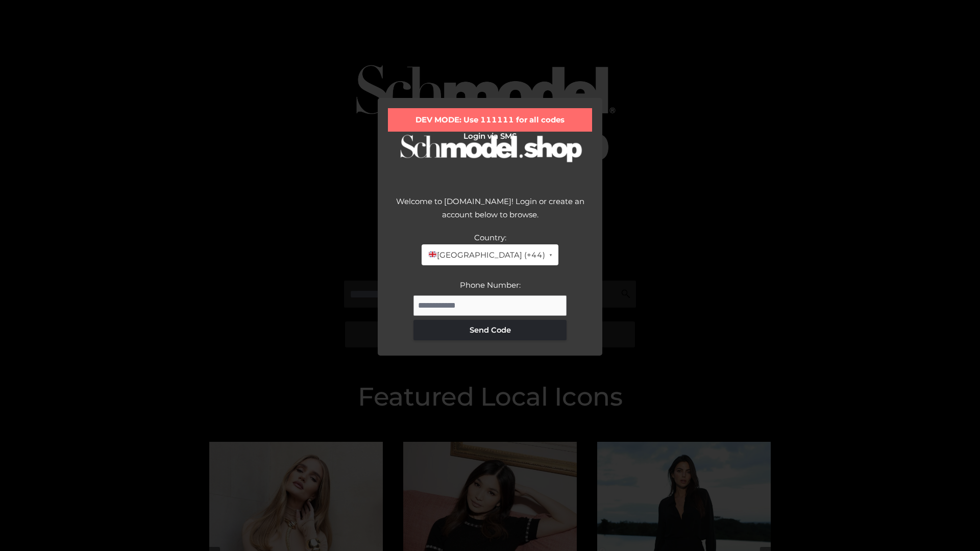 This screenshot has height=551, width=980. I want to click on label: Country:, so click(490, 237).